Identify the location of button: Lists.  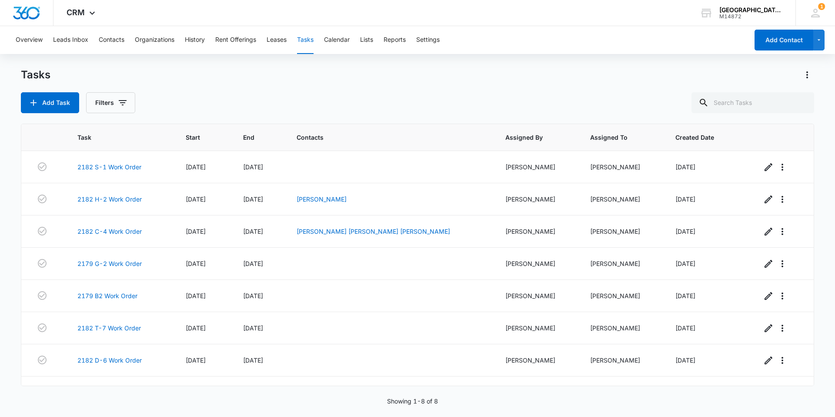
(367, 40).